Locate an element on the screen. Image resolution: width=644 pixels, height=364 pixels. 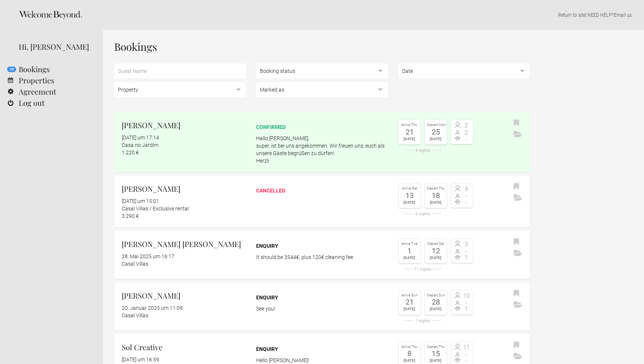
div: 5 nights is located at coordinates (423, 214).